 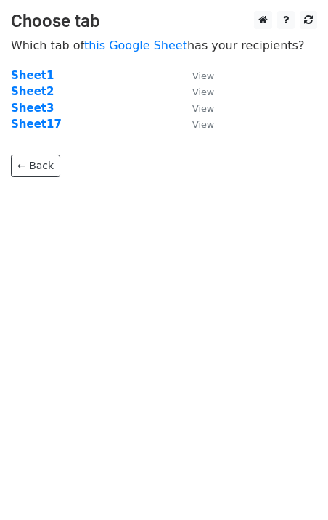 I want to click on a: Sheet1, so click(x=32, y=76).